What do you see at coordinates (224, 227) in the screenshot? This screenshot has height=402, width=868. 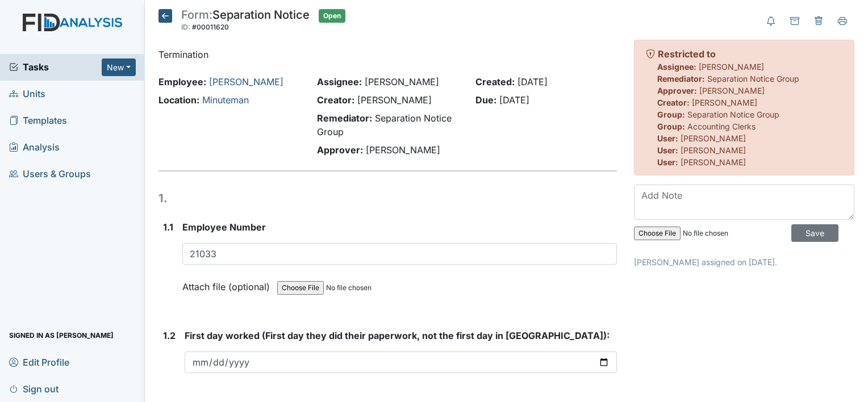 I see `span: Employee Number` at bounding box center [224, 227].